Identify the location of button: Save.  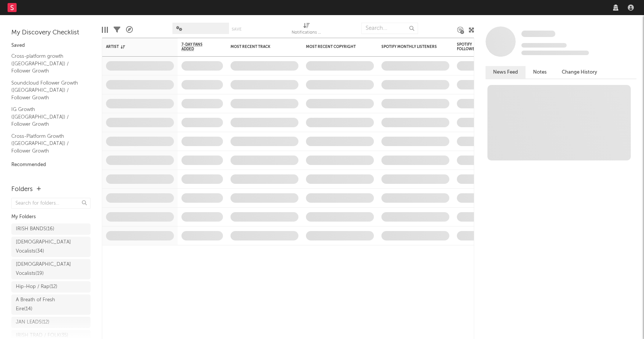
(237, 29).